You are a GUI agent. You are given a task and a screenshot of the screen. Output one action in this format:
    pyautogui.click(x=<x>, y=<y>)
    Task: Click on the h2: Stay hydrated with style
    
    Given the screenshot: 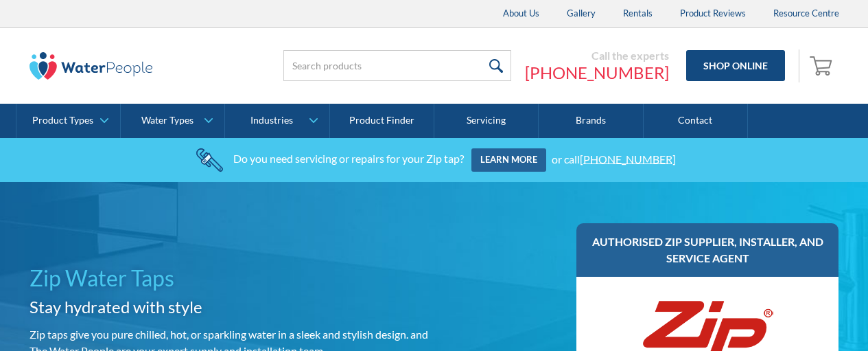 What is the action you would take?
    pyautogui.click(x=229, y=307)
    